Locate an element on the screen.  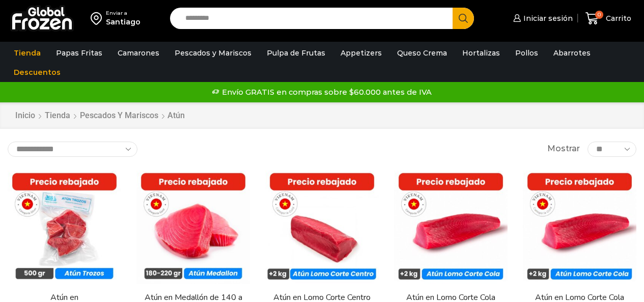
span: Mostrar is located at coordinates (563, 148).